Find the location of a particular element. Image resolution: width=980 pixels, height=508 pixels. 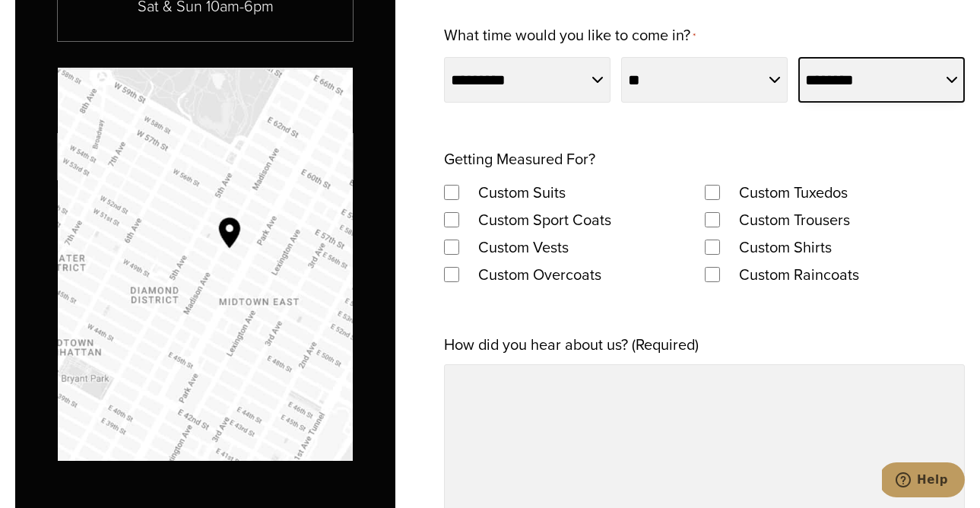

label: Custom Overcoats is located at coordinates (540, 274).